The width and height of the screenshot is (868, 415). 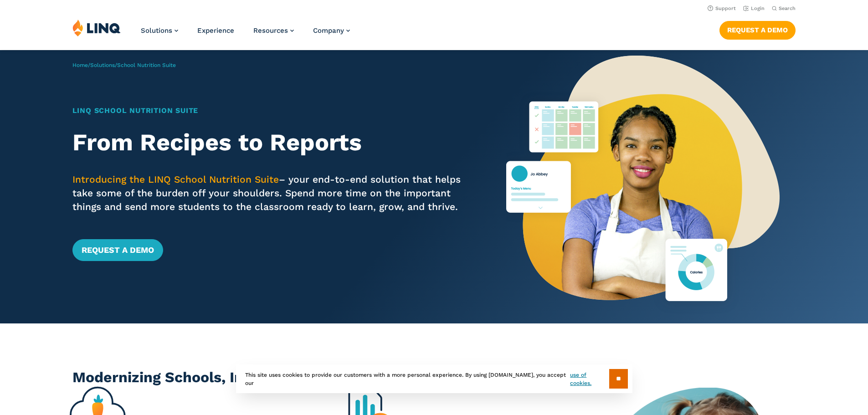 What do you see at coordinates (80, 65) in the screenshot?
I see `a: Home` at bounding box center [80, 65].